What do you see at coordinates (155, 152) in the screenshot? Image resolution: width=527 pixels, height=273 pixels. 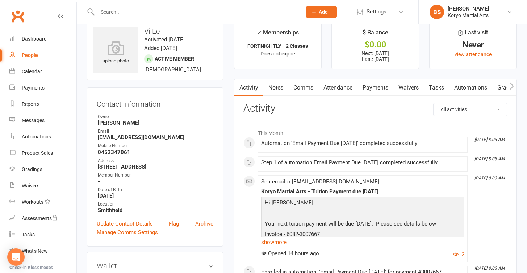 I see `strong: 0452347061` at bounding box center [155, 152].